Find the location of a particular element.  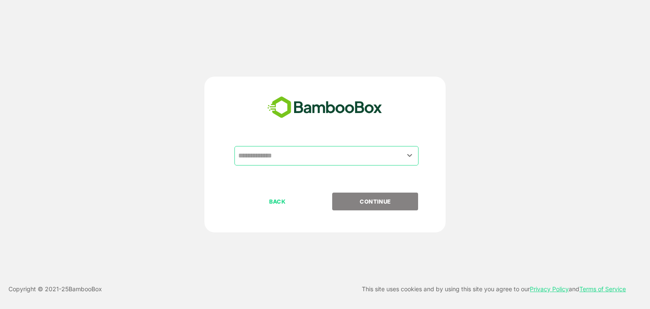

p: BACK is located at coordinates (278, 201).